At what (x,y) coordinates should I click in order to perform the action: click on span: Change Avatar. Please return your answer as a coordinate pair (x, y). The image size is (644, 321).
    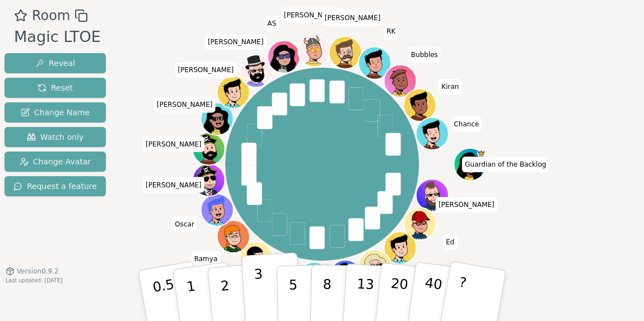
    Looking at the image, I should click on (55, 161).